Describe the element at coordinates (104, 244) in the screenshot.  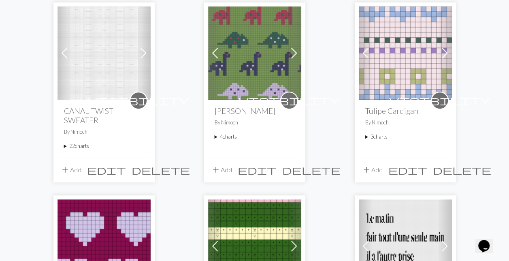
I see `a: Mon Amour Kids Cardigan` at that location.